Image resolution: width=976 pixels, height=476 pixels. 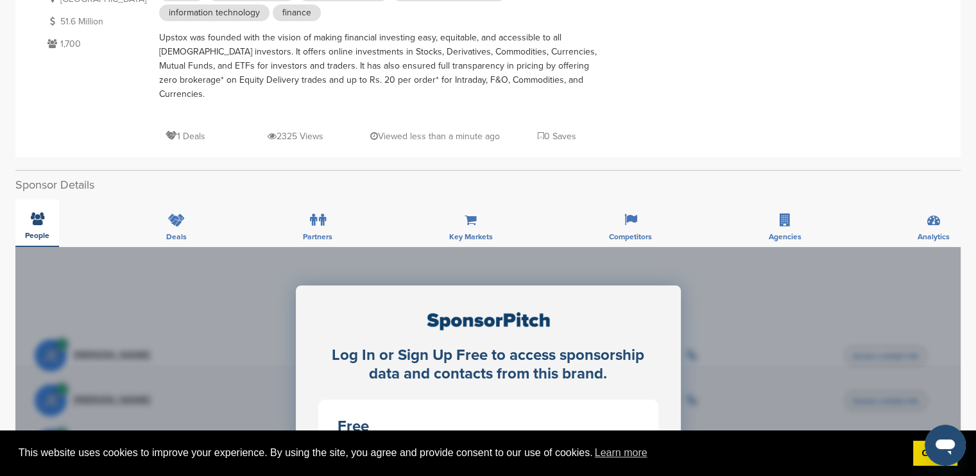 What do you see at coordinates (95, 44) in the screenshot?
I see `p: 1,700` at bounding box center [95, 44].